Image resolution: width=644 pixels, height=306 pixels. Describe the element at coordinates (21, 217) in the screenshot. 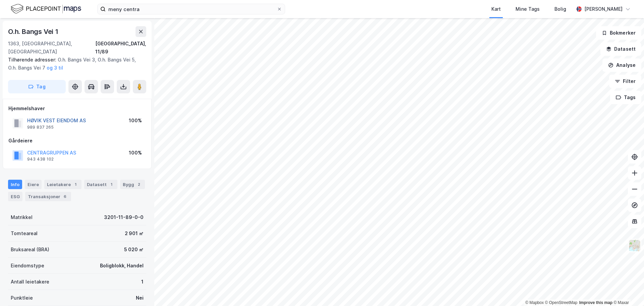

I see `div: Matrikkel` at that location.